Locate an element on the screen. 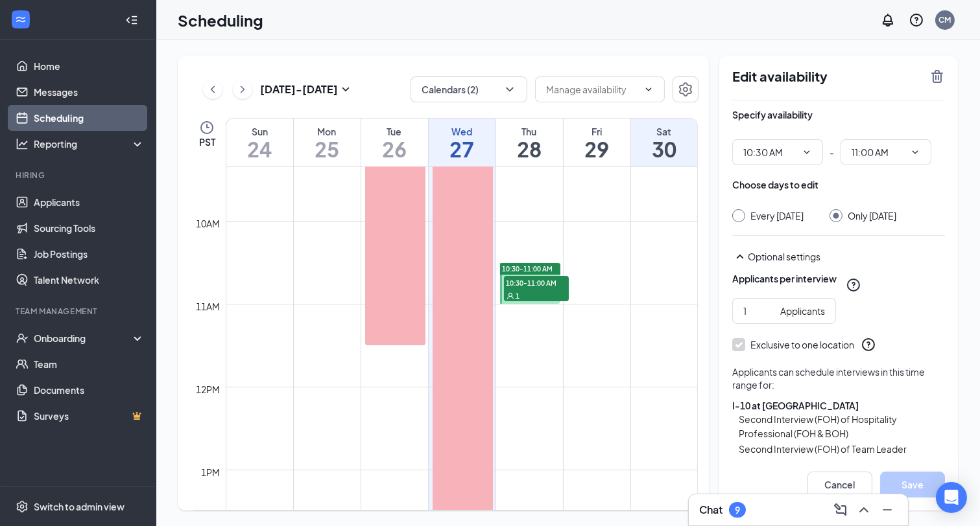  span: 1 is located at coordinates (518, 296).